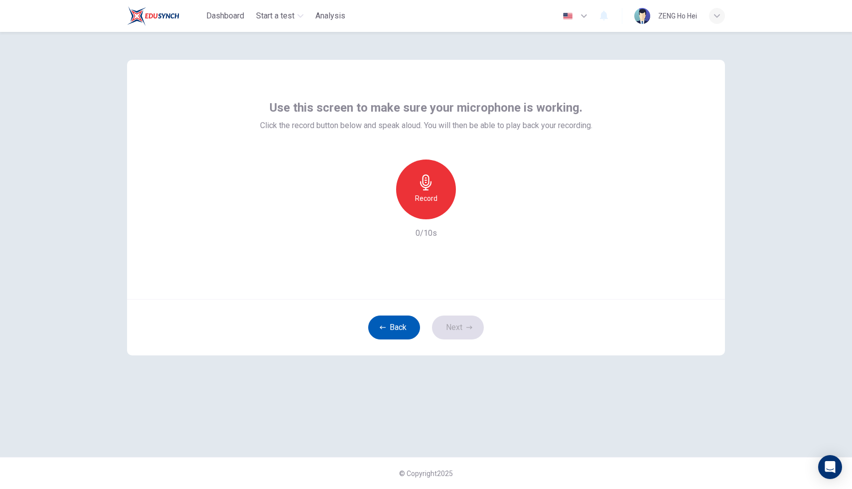 The image size is (852, 489). I want to click on img: EduSynch logo, so click(153, 16).